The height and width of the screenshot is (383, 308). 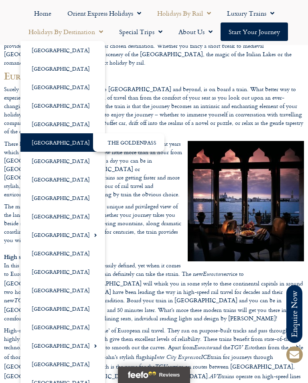 What do you see at coordinates (254, 32) in the screenshot?
I see `a: Start your Journey` at bounding box center [254, 32].